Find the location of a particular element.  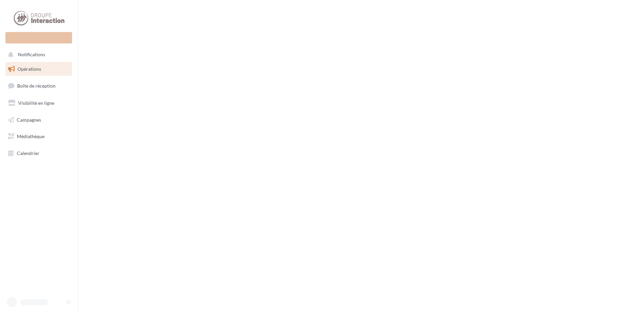

div: Nouvelle campagne is located at coordinates (39, 38).